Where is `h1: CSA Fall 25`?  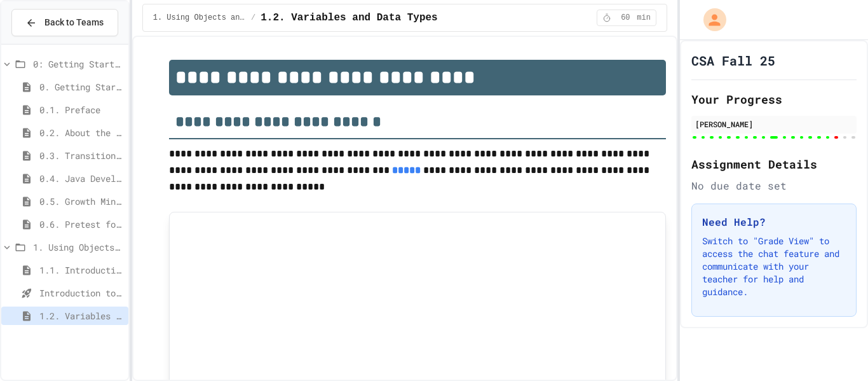 h1: CSA Fall 25 is located at coordinates (733, 60).